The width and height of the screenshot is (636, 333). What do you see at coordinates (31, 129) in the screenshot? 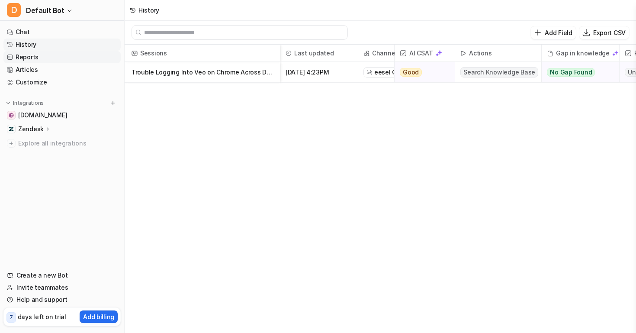
I see `p: Zendesk` at bounding box center [31, 129].